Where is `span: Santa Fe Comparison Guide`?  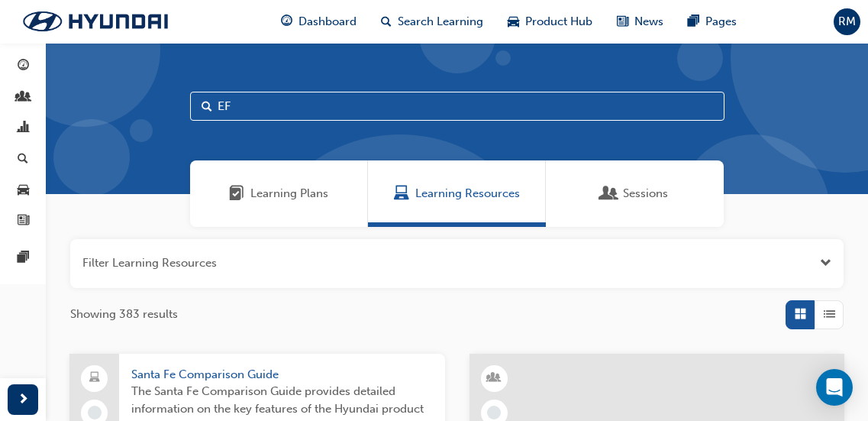
span: Santa Fe Comparison Guide is located at coordinates (282, 374).